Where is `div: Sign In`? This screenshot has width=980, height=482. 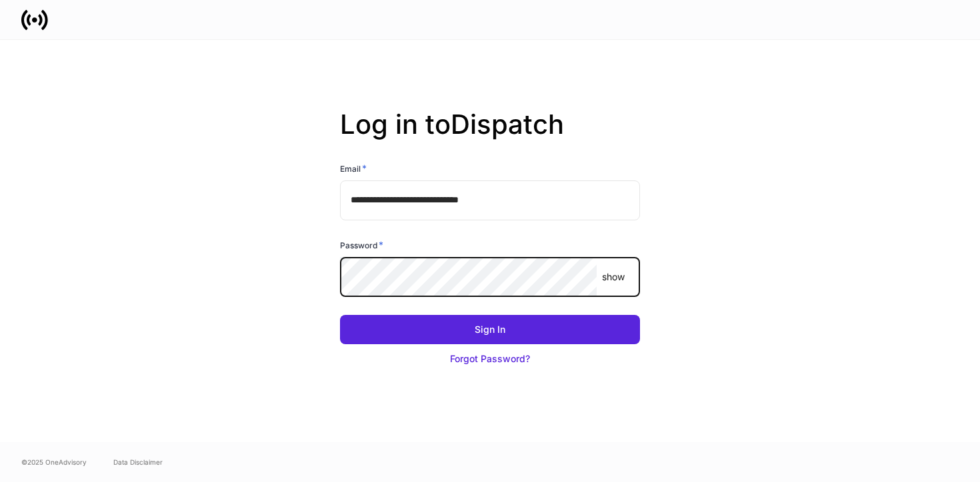
div: Sign In is located at coordinates (490, 330).